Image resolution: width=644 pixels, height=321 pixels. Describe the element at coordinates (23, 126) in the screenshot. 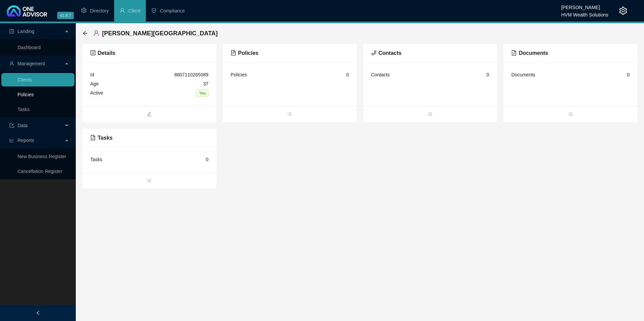

I see `span: Data` at that location.